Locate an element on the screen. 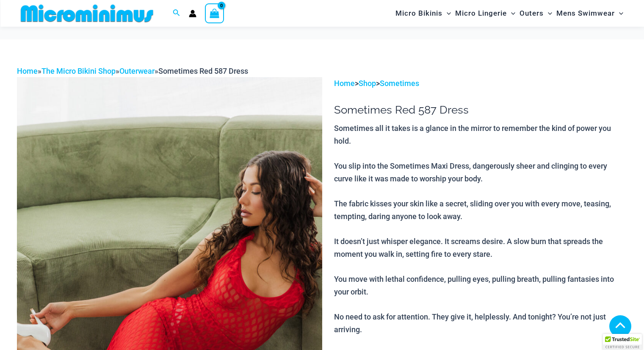 The width and height of the screenshot is (644, 350). a: Account icon link is located at coordinates (193, 14).